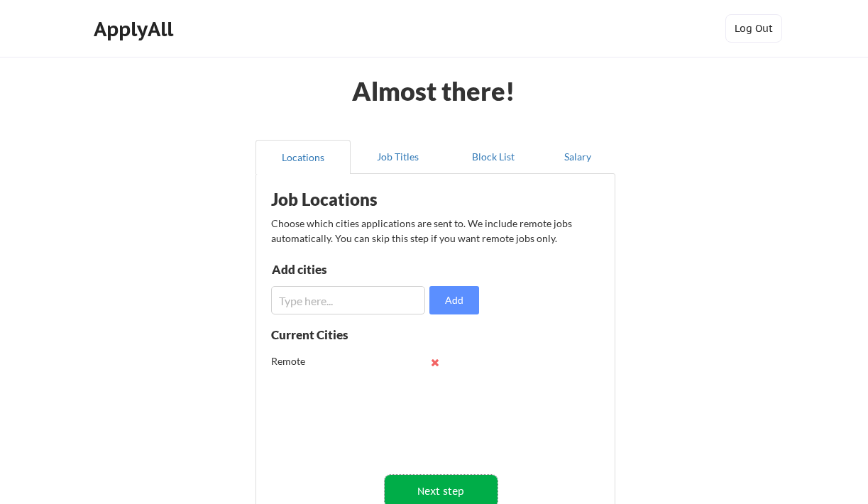 The width and height of the screenshot is (868, 504). I want to click on button: Salary, so click(578, 157).